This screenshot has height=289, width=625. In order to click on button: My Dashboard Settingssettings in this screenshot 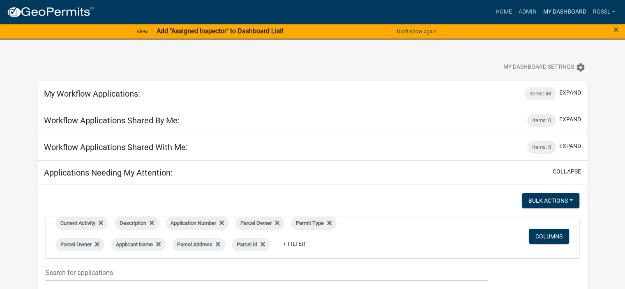, I will do `click(544, 67)`.